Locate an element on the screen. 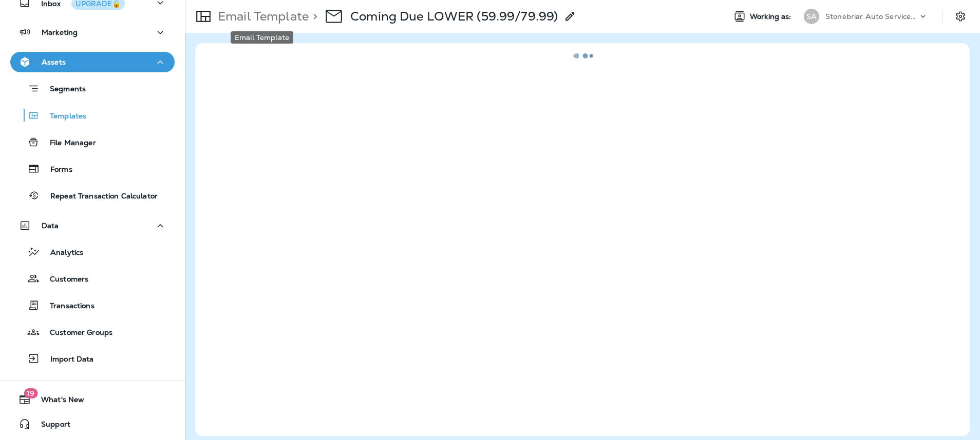 The image size is (980, 440). button: Customer Groups is located at coordinates (93, 332).